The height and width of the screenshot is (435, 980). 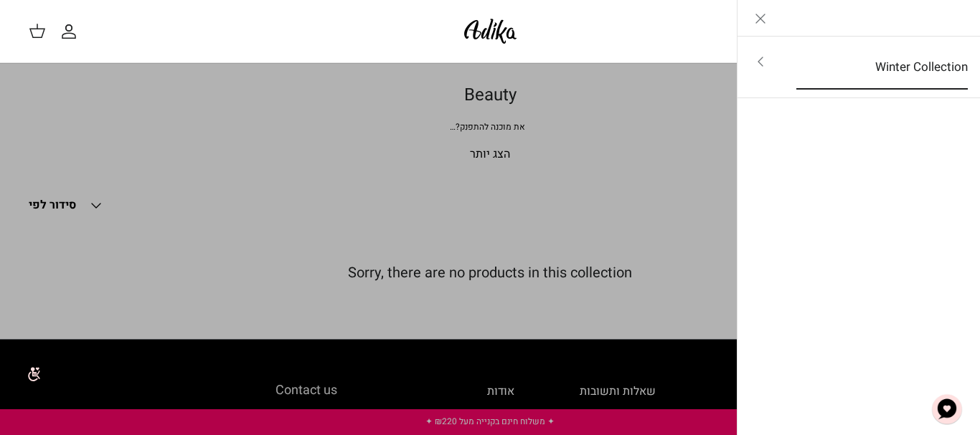 I want to click on img: accessibility_icon02.svg, so click(x=30, y=374).